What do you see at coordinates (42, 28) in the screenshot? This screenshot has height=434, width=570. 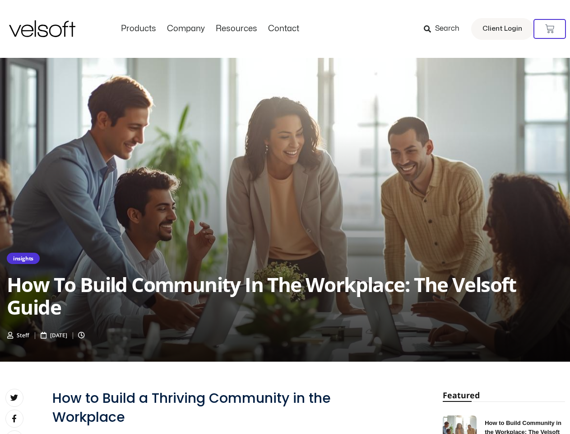 I see `img: Velsoft Training Materials` at bounding box center [42, 28].